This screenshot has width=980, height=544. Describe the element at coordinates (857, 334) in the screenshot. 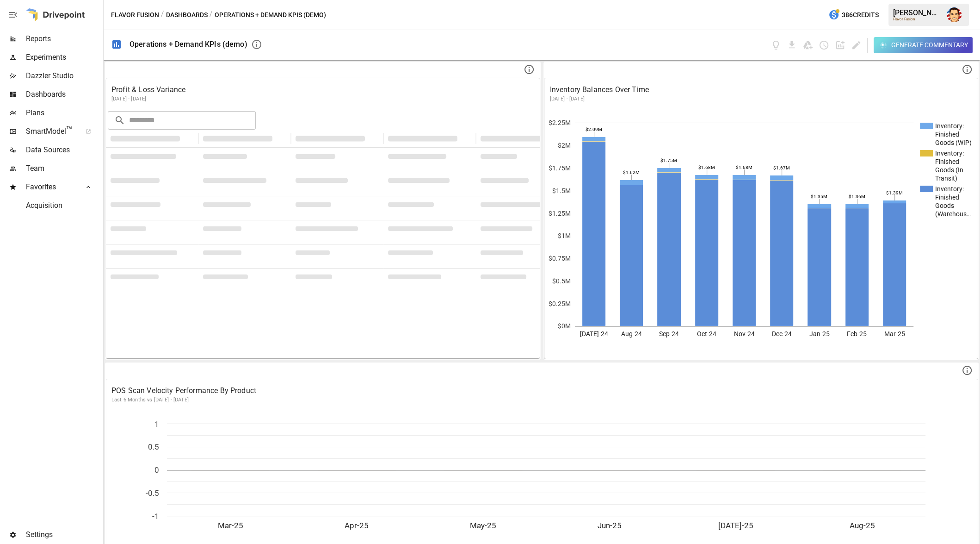

I see `text: Feb-25` at that location.